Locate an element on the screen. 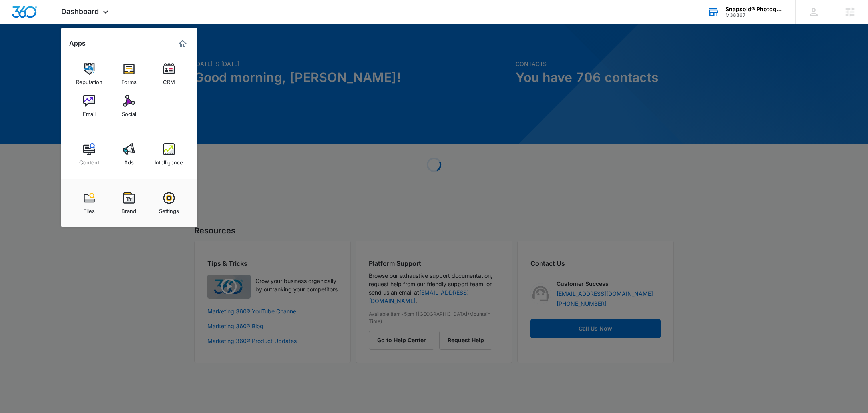 This screenshot has width=868, height=413. h2: Apps is located at coordinates (77, 43).